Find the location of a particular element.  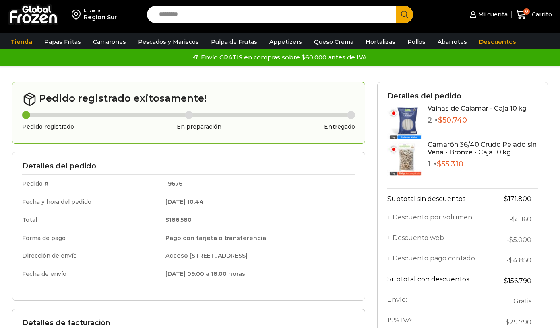

img: address-field-icon.svg is located at coordinates (78, 14).